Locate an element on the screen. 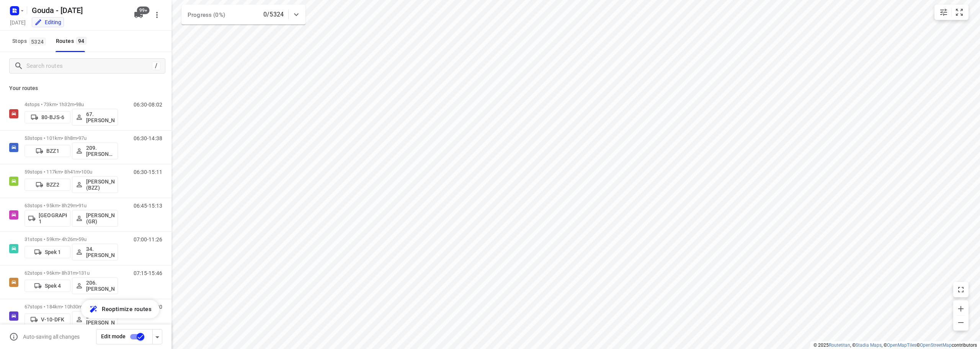 This screenshot has width=980, height=349. p: Spek 4 is located at coordinates (53, 286).